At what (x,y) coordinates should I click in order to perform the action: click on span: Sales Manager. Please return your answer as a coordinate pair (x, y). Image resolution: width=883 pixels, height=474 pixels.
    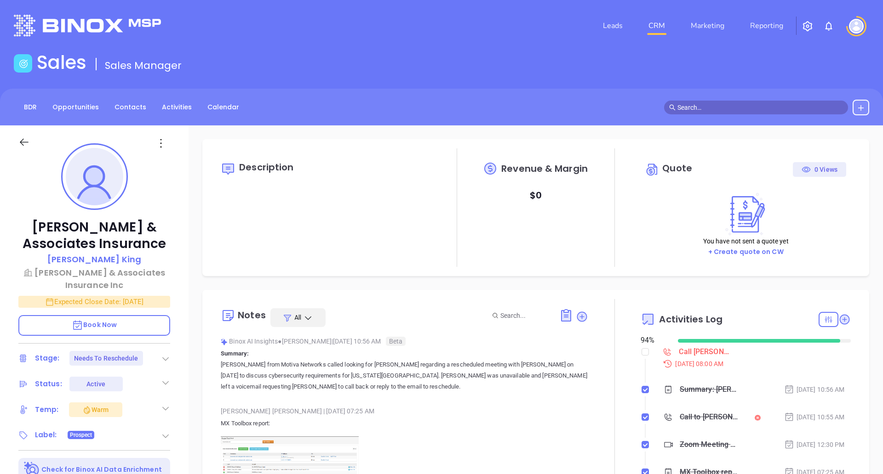
    Looking at the image, I should click on (143, 65).